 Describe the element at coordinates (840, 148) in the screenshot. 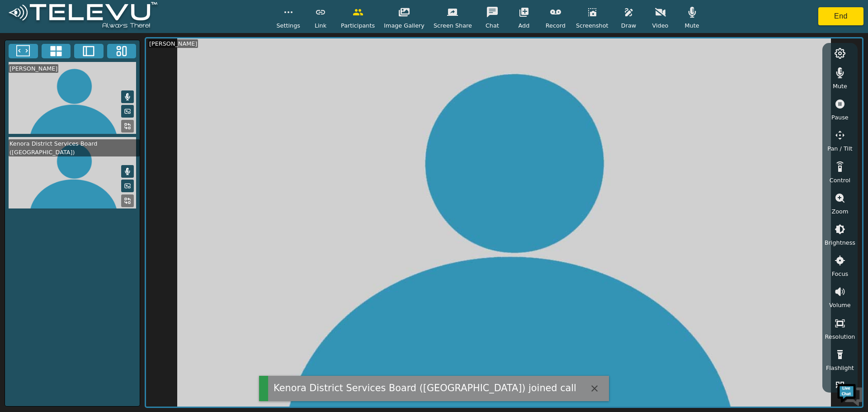

I see `span: Pan / Tilt` at that location.